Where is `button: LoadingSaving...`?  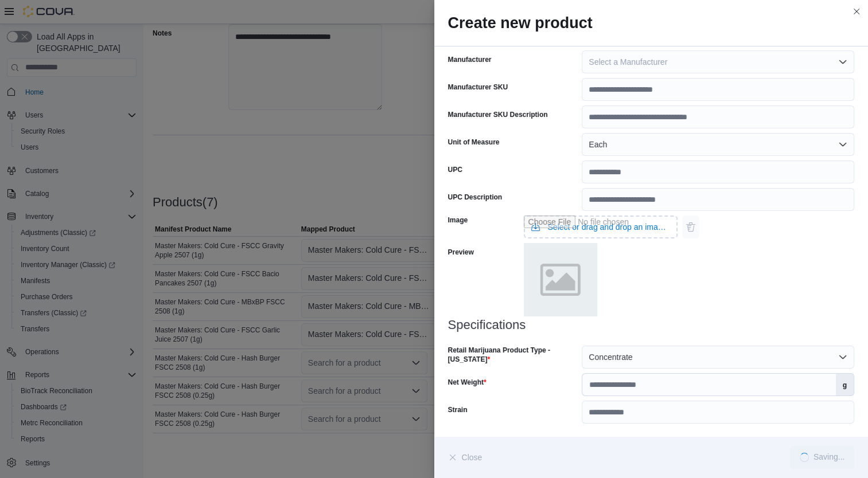 button: LoadingSaving... is located at coordinates (822, 457).